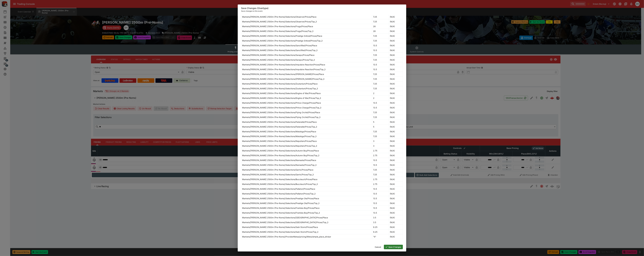 The height and width of the screenshot is (256, 644). What do you see at coordinates (393, 247) in the screenshot?
I see `button: Save Changes` at bounding box center [393, 247].